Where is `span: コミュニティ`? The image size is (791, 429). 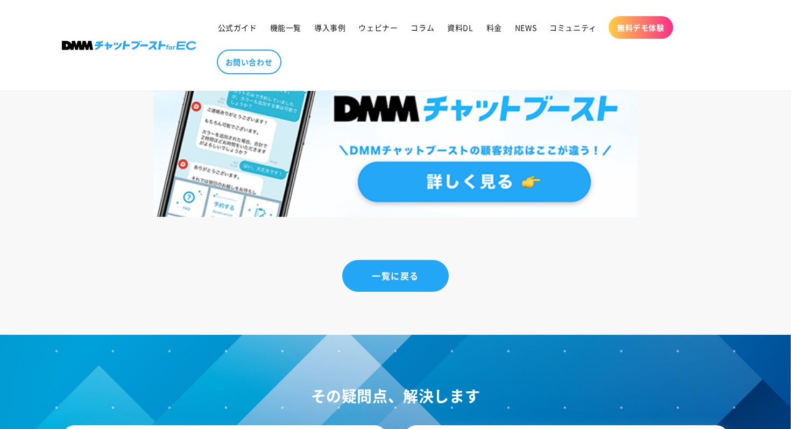
span: コミュニティ is located at coordinates (573, 27).